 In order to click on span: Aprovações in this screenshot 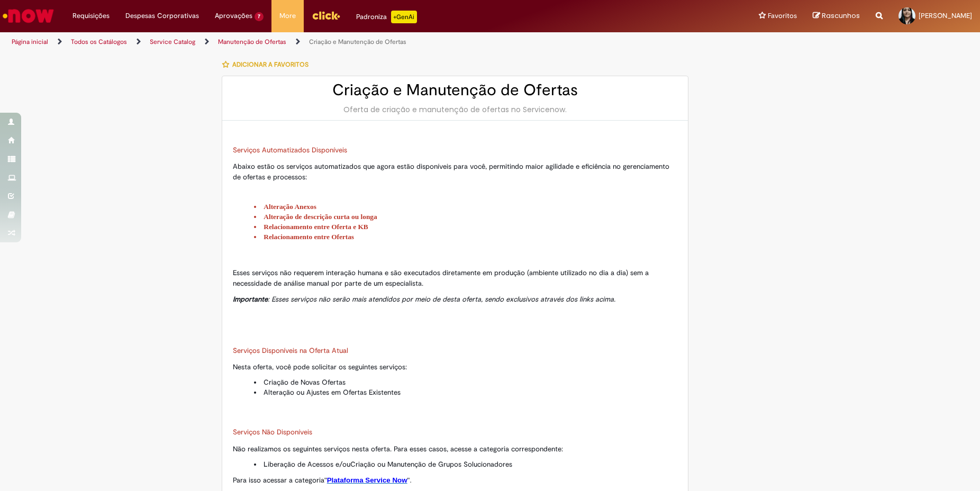, I will do `click(233, 16)`.